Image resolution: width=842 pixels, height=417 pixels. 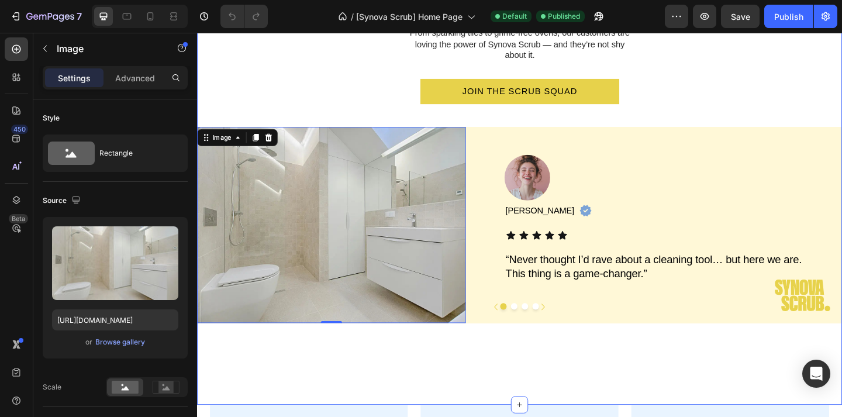 What do you see at coordinates (51, 118) in the screenshot?
I see `div: Style` at bounding box center [51, 118].